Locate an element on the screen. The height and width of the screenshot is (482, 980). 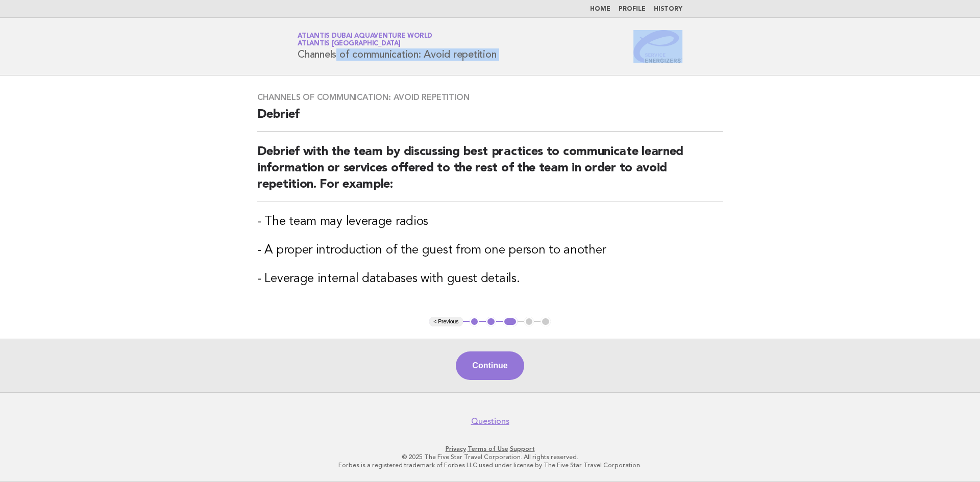
button: 3 is located at coordinates (510, 322).